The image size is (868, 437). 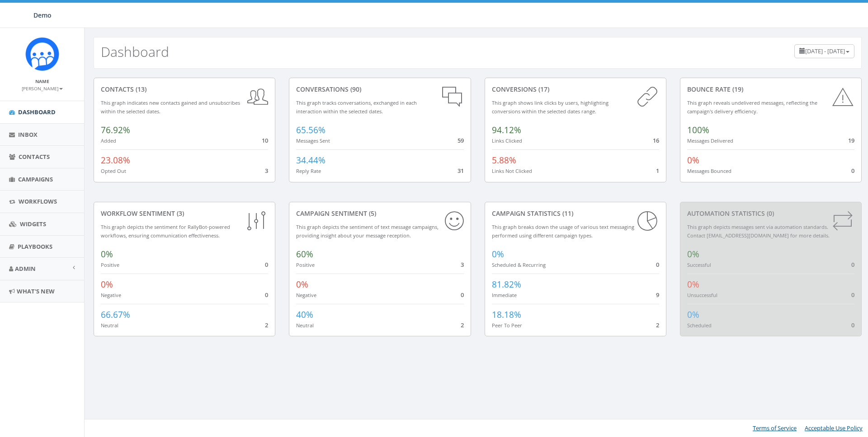 I want to click on small: This graph depicts the sentiment for RallyBot-powered workflows, ensuring communication effective..., so click(x=166, y=231).